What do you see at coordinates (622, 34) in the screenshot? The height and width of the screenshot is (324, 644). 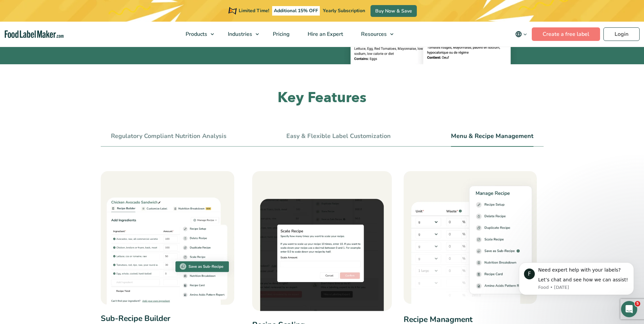 I see `a: Login` at bounding box center [622, 34].